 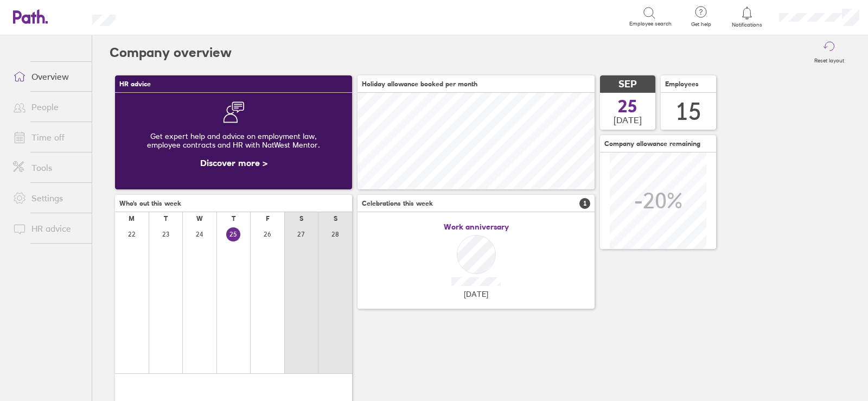 I want to click on a: Discover more >, so click(x=234, y=163).